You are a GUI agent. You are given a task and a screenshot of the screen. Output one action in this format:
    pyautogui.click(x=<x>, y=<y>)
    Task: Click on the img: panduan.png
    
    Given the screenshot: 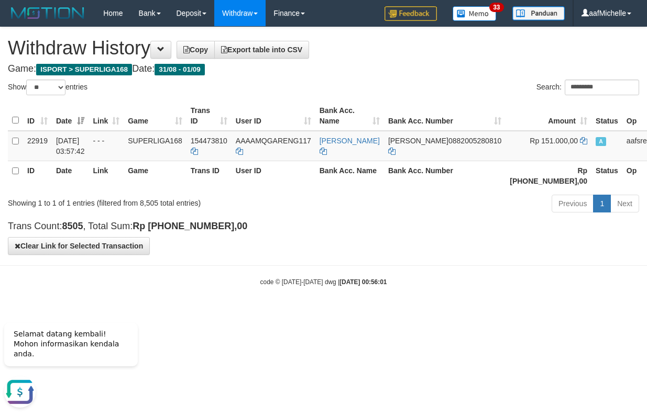 What is the action you would take?
    pyautogui.click(x=538, y=13)
    